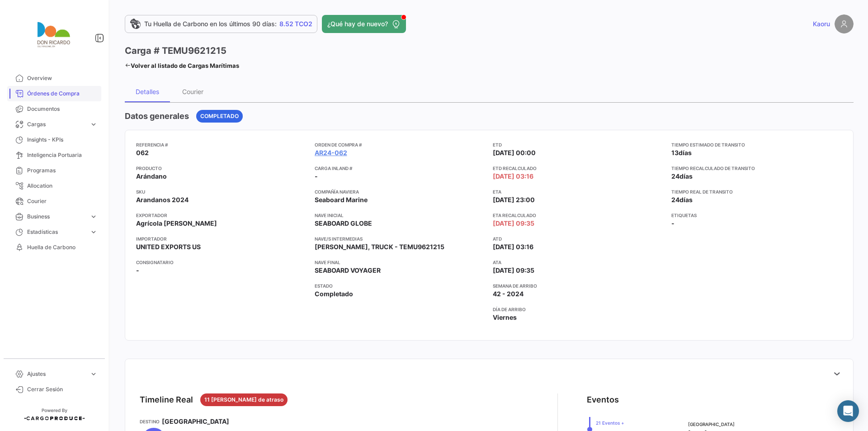 This screenshot has width=868, height=431. I want to click on span: Allocation, so click(62, 185).